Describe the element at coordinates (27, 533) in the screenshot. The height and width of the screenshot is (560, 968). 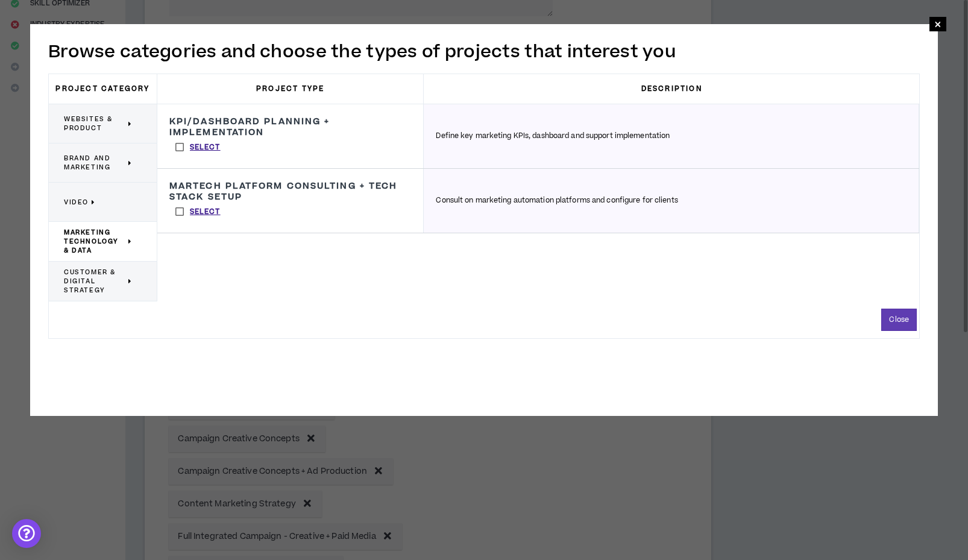
I see `div: Open Intercom Messenger` at that location.